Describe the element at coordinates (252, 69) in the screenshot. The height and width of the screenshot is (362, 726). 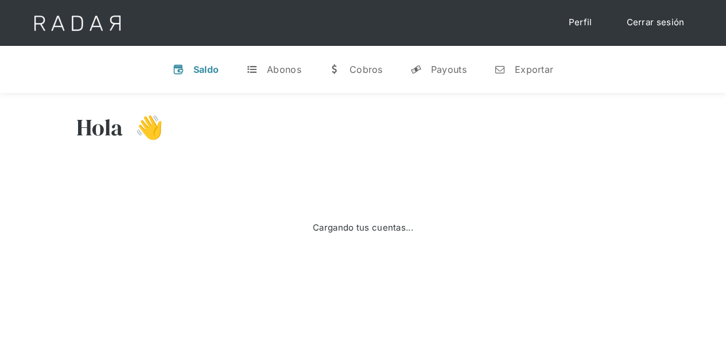
I see `div: t` at that location.